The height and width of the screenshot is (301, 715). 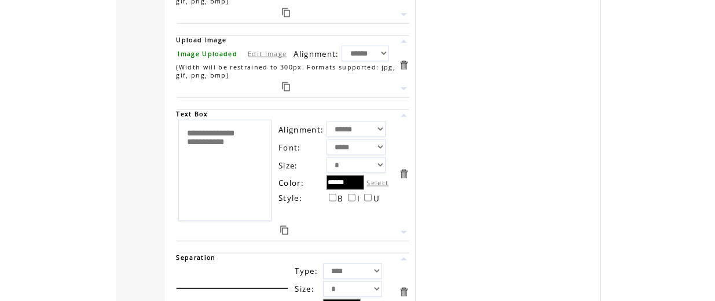 I want to click on label: Select, so click(x=378, y=182).